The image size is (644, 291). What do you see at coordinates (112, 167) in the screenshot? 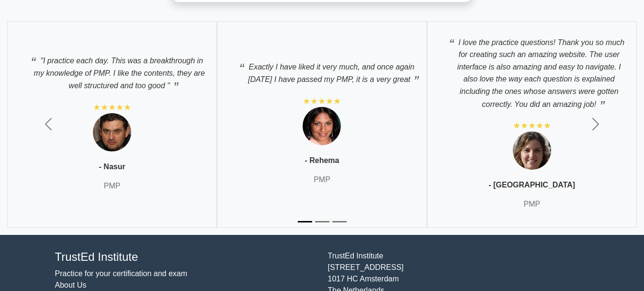
I see `p: - Nasur` at bounding box center [112, 167].